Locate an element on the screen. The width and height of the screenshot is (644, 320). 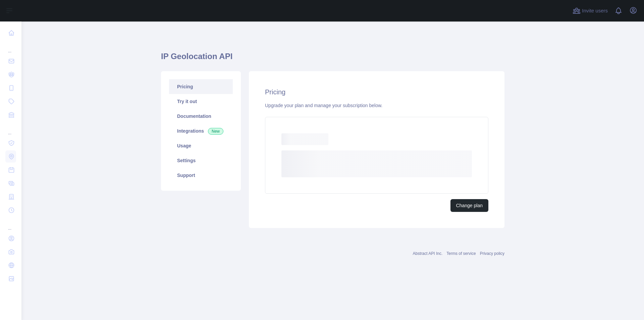
a: Usage is located at coordinates (201, 146).